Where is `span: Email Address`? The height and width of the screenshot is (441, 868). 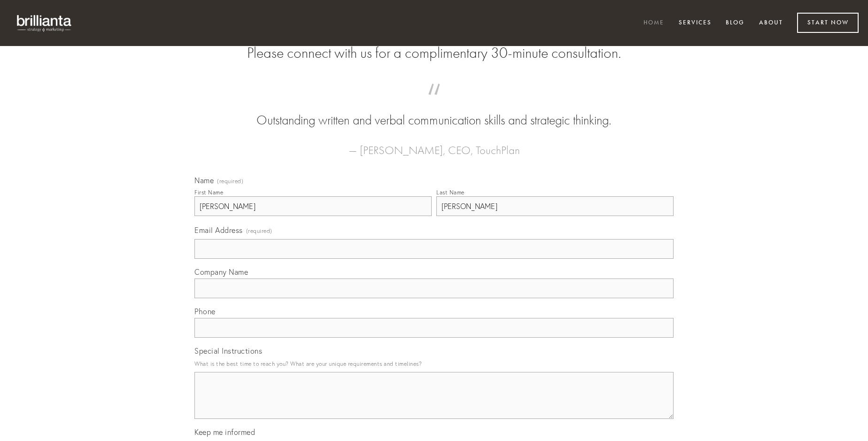
span: Email Address is located at coordinates (218, 230).